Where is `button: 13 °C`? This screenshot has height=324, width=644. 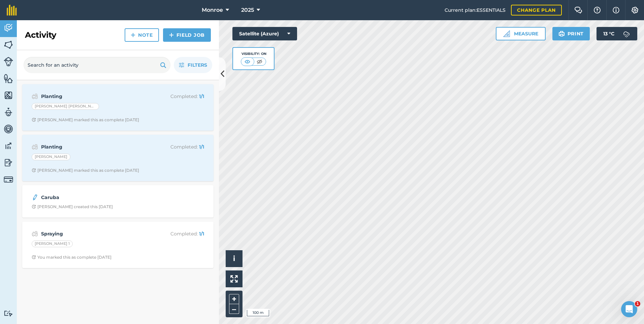
button: 13 °C is located at coordinates (617, 34).